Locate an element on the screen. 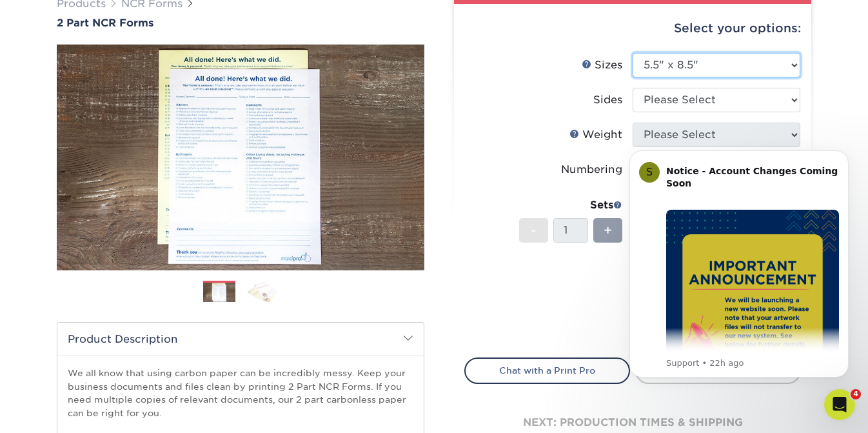 The width and height of the screenshot is (868, 433). div: message notification from Support, 22h ago. Notice - Account Changes Coming Soon ​ Past Order Fil... is located at coordinates (129, 133).